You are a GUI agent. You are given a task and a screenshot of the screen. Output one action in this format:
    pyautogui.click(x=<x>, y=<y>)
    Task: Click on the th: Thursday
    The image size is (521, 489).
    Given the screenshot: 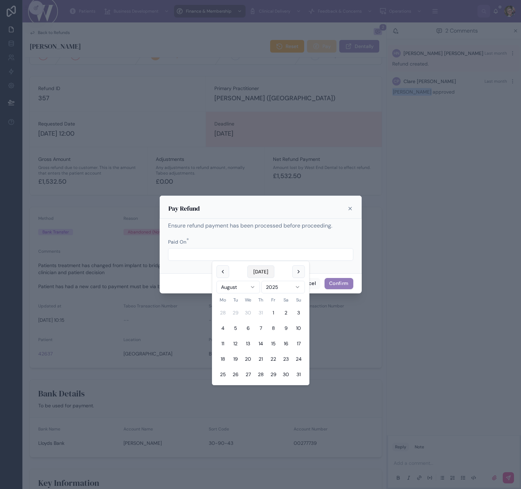 What is the action you would take?
    pyautogui.click(x=260, y=300)
    